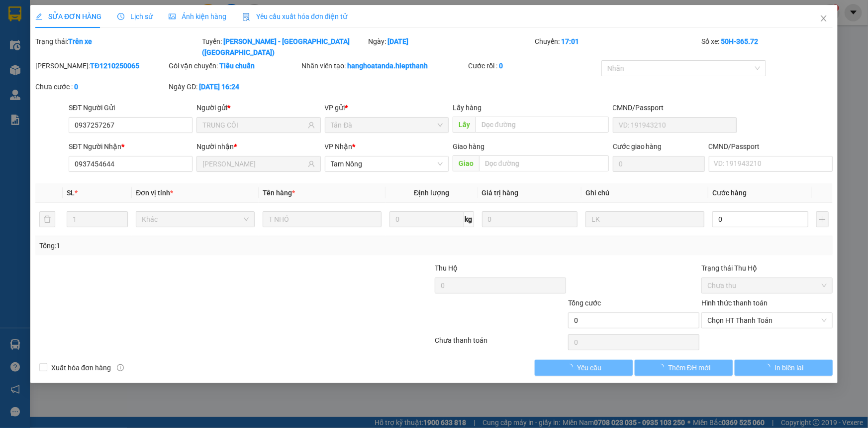 The image size is (868, 428). Describe the element at coordinates (294, 16) in the screenshot. I see `span: Yêu cầu xuất hóa đơn điện tử` at that location.